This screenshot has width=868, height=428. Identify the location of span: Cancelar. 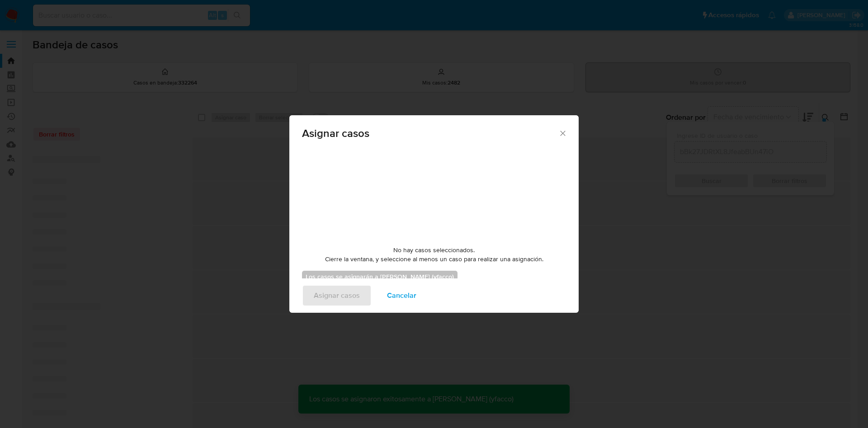
(402, 296).